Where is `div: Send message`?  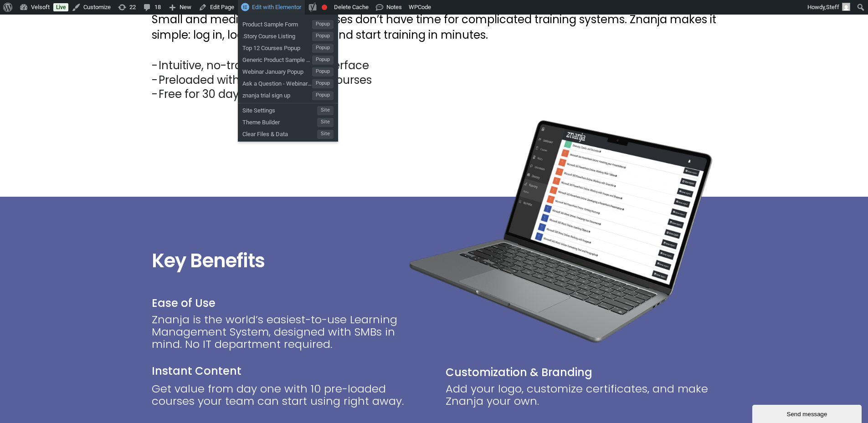
div: Send message is located at coordinates (55, 11).